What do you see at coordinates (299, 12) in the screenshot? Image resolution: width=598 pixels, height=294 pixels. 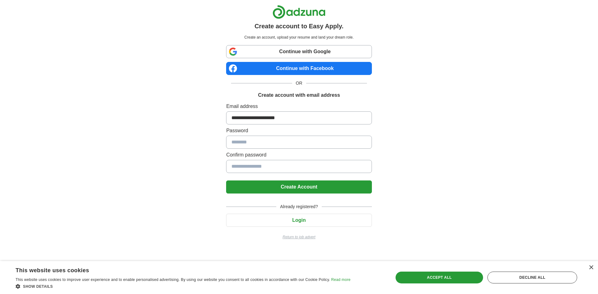 I see `img: Adzuna logo` at bounding box center [299, 12].